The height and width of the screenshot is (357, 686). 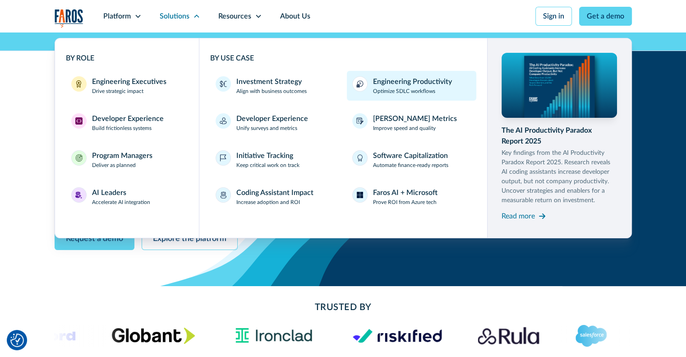 I want to click on a: Faros AI + MicrosoftProve ROI from Azure tech, so click(x=411, y=197).